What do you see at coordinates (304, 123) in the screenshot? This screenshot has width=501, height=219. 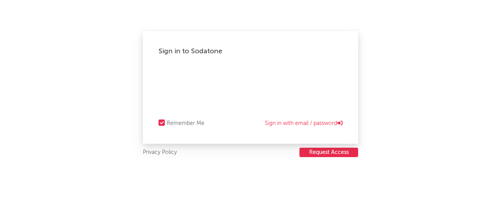 I see `a: Sign in with email / password` at bounding box center [304, 123].